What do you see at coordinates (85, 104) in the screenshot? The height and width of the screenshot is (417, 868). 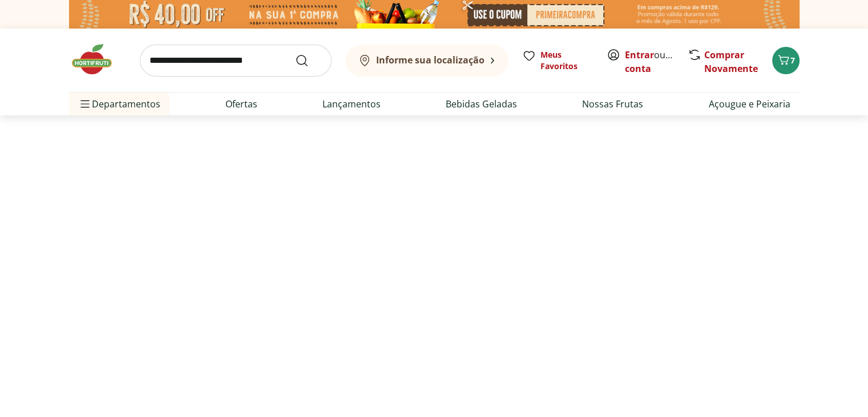 I see `button: Menu` at bounding box center [85, 104].